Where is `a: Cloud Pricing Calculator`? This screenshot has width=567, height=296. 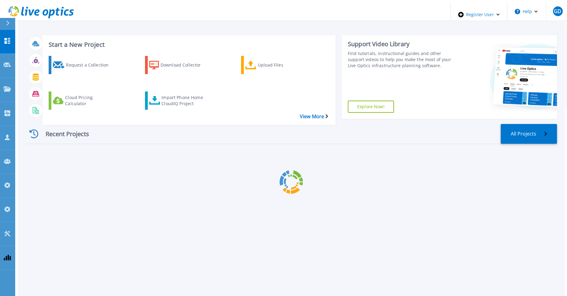
a: Cloud Pricing Calculator is located at coordinates (85, 101).